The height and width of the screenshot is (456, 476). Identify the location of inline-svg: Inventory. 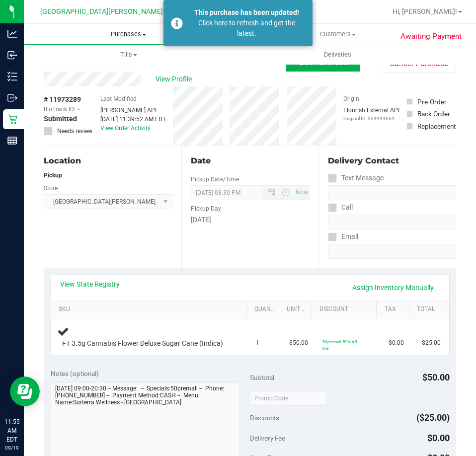
(12, 76).